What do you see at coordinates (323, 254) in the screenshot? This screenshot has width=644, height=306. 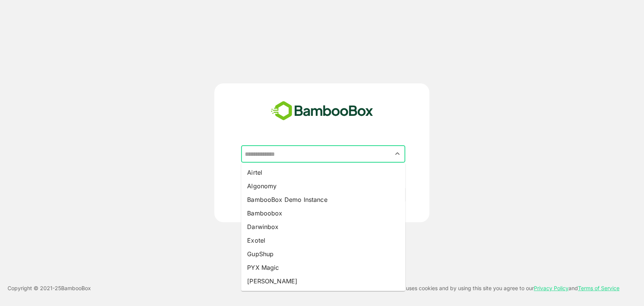 I see `li: GupShup` at bounding box center [323, 254].